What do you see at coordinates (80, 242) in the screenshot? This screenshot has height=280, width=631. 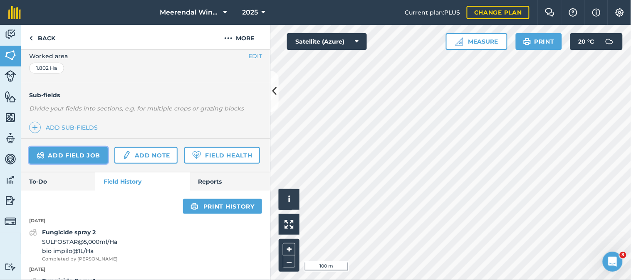 I see `span: SULFOSTAR @ 5,000 ml / Ha` at bounding box center [80, 242].